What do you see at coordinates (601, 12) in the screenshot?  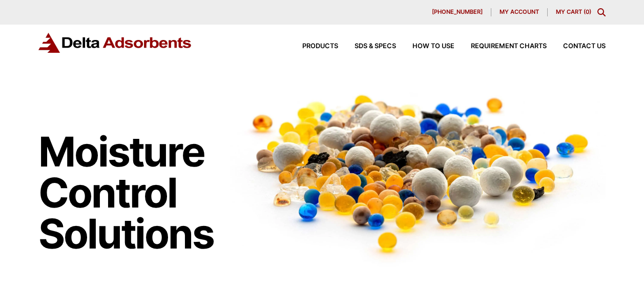 I see `div: Toggle Modal Content` at bounding box center [601, 12].